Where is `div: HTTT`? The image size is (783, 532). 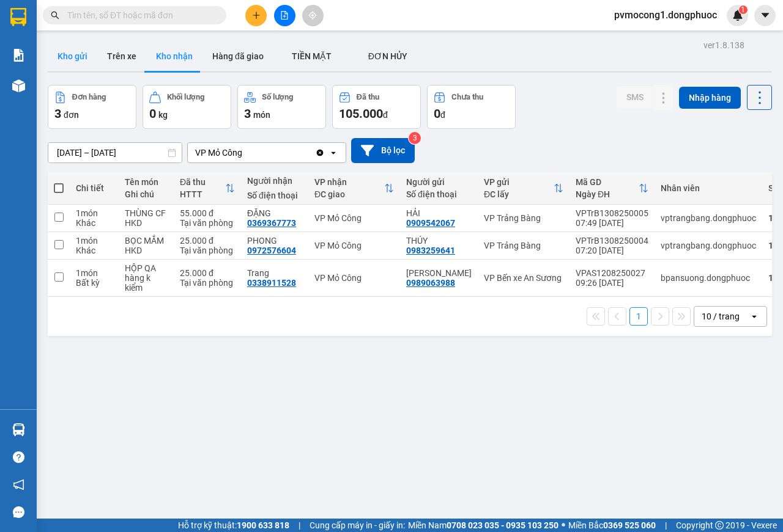
div: HTTT is located at coordinates (203, 194).